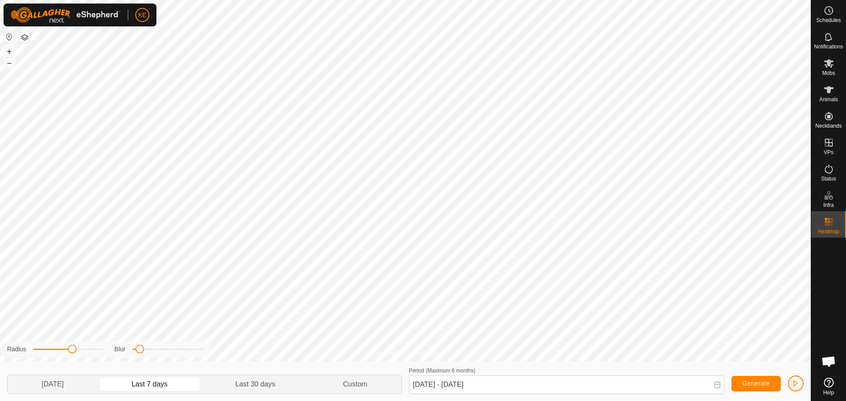 The width and height of the screenshot is (846, 401). Describe the element at coordinates (829, 362) in the screenshot. I see `div: Open chat` at that location.